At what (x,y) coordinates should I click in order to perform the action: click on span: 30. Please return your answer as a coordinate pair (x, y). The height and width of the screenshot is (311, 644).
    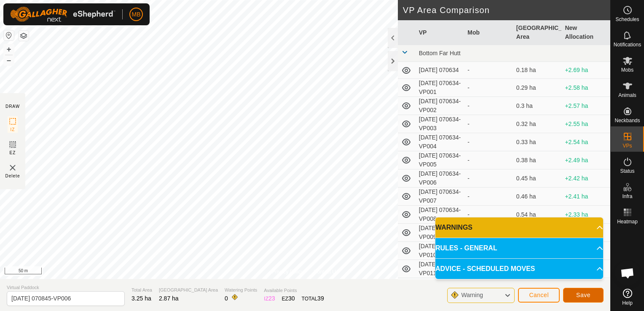
    Looking at the image, I should click on (292, 299).